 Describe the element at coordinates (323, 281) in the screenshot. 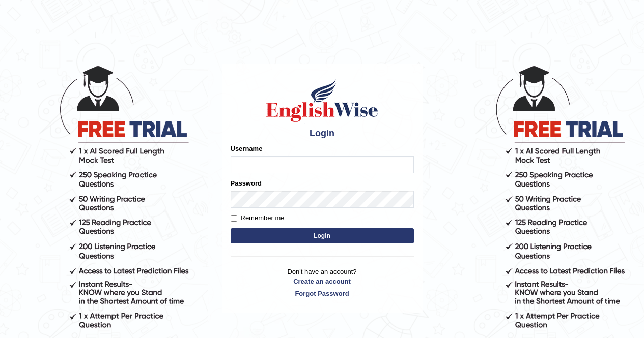

I see `a: Create an account` at that location.